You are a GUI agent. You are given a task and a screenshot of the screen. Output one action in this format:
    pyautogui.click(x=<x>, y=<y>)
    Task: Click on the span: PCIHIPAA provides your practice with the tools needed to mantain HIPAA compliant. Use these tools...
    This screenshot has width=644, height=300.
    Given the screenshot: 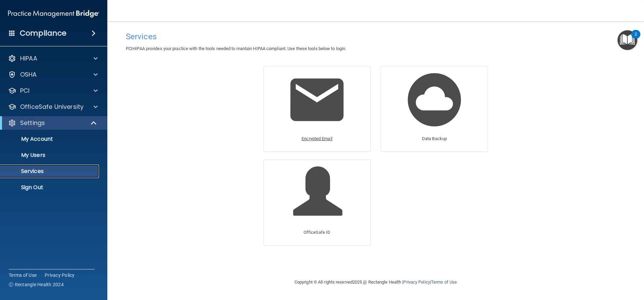 What is the action you would take?
    pyautogui.click(x=236, y=48)
    